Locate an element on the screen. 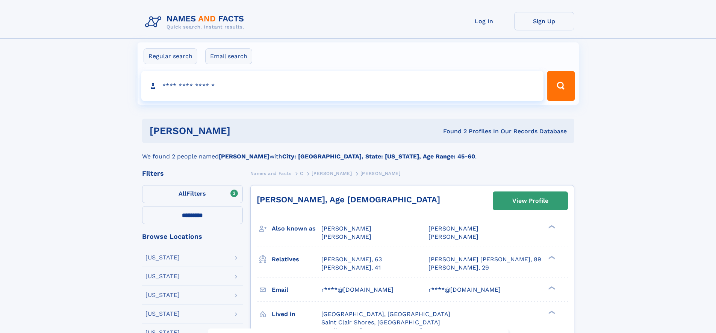  label: Email search is located at coordinates (228, 56).